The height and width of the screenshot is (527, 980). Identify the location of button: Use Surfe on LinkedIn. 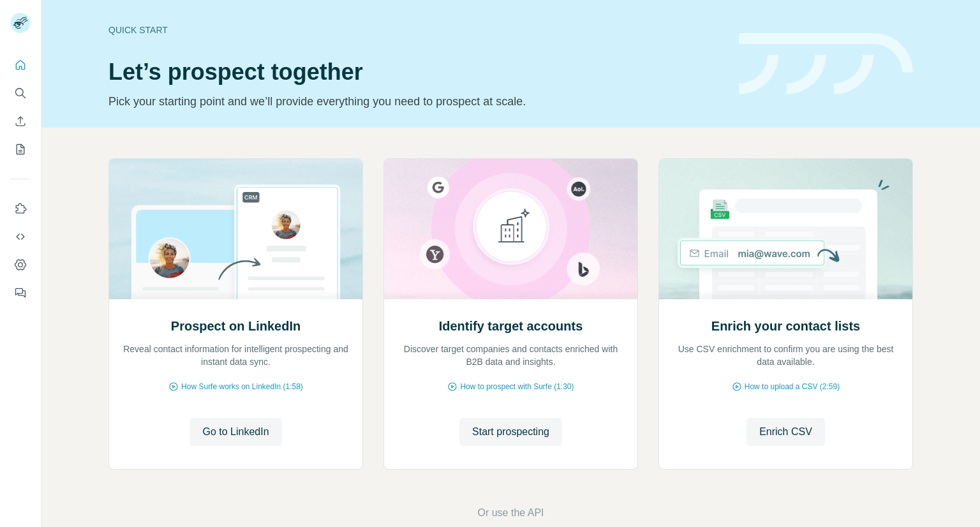
(20, 209).